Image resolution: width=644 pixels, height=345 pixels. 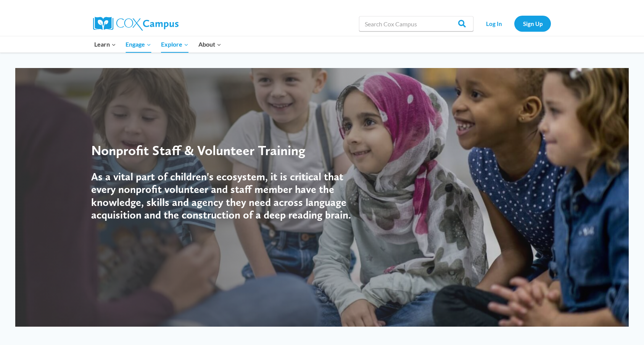 What do you see at coordinates (210, 44) in the screenshot?
I see `span: About` at bounding box center [210, 44].